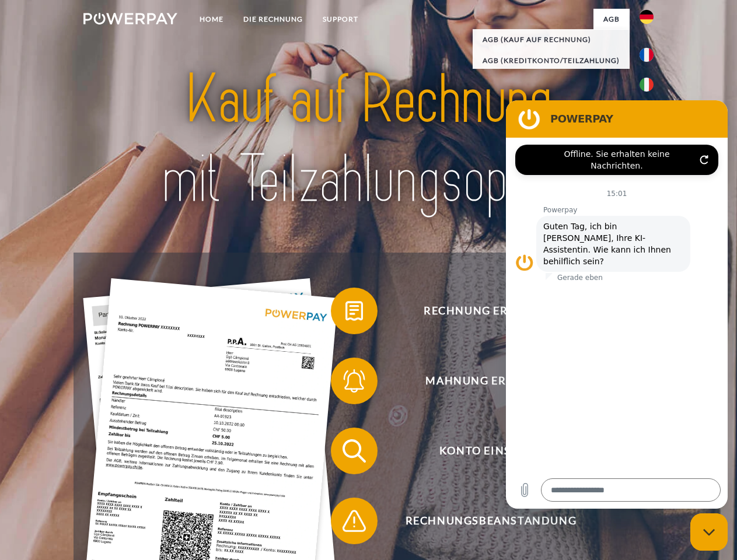 This screenshot has width=737, height=560. I want to click on span: Mahnung erhalten?, so click(490, 381).